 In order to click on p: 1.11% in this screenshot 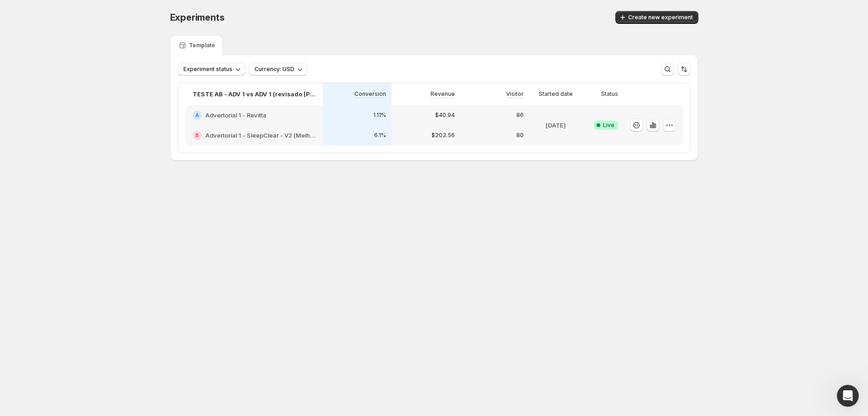, I will do `click(380, 115)`.